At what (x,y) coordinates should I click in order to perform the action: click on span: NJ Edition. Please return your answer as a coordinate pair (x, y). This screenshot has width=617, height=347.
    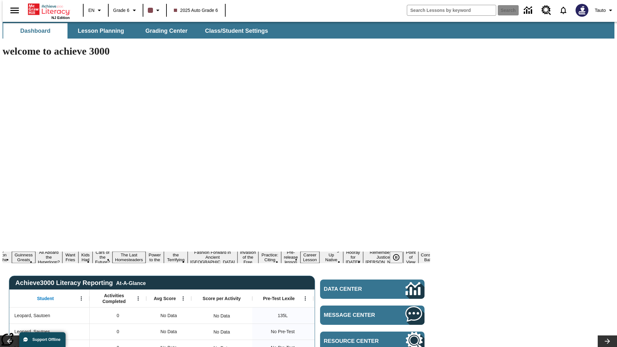
    Looking at the image, I should click on (60, 18).